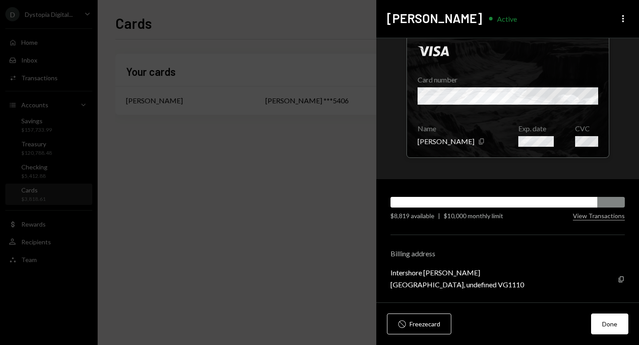 Image resolution: width=639 pixels, height=345 pixels. Describe the element at coordinates (599, 216) in the screenshot. I see `button: View Transactions` at that location.